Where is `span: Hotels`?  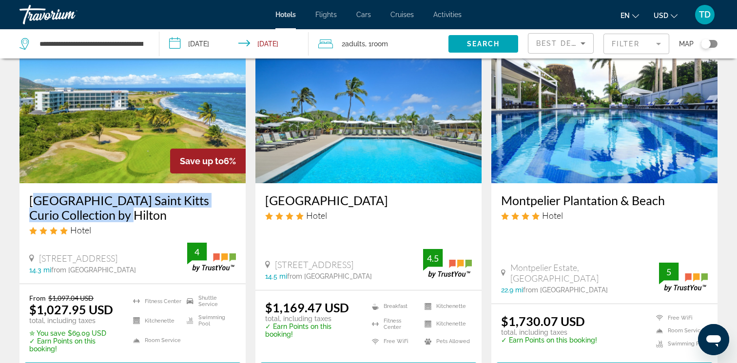
span: Hotels is located at coordinates (286, 15).